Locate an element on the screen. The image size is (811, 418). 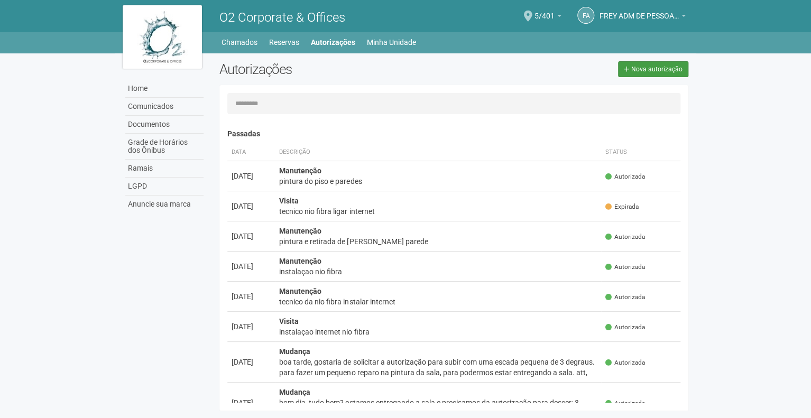
th: Data is located at coordinates (251, 152).